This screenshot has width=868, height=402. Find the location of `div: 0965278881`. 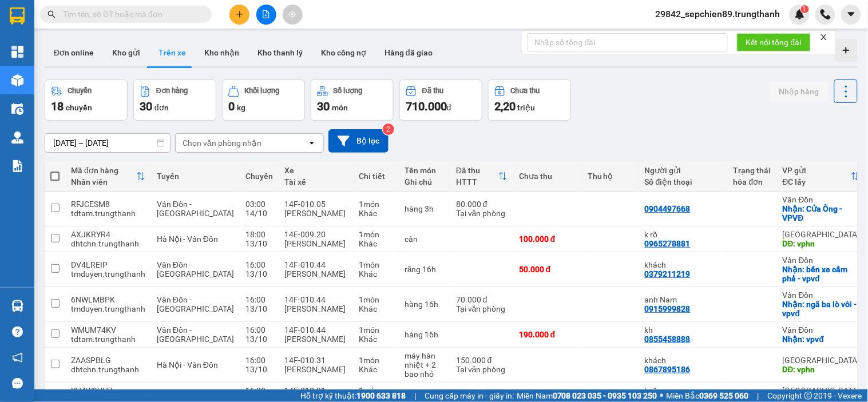

div: 0965278881 is located at coordinates (668, 244).